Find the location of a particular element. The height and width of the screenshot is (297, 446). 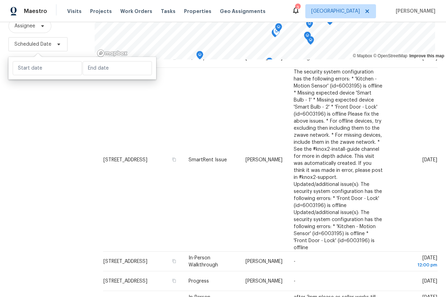

span: Quality Control is located at coordinates (206, 58).